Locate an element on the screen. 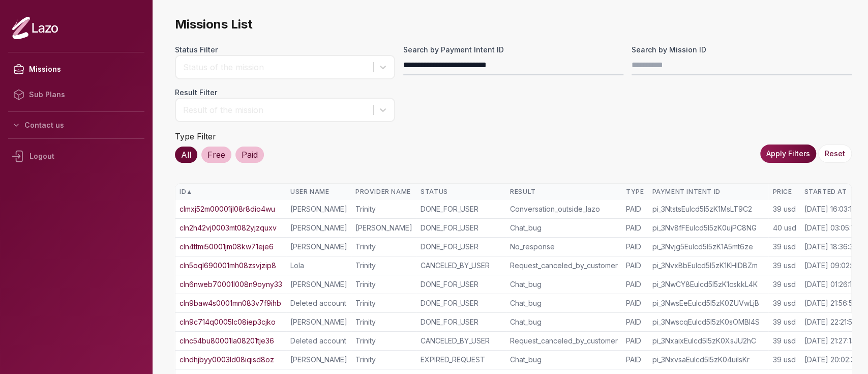 Image resolution: width=868 pixels, height=374 pixels. a: Sub Plans is located at coordinates (76, 95).